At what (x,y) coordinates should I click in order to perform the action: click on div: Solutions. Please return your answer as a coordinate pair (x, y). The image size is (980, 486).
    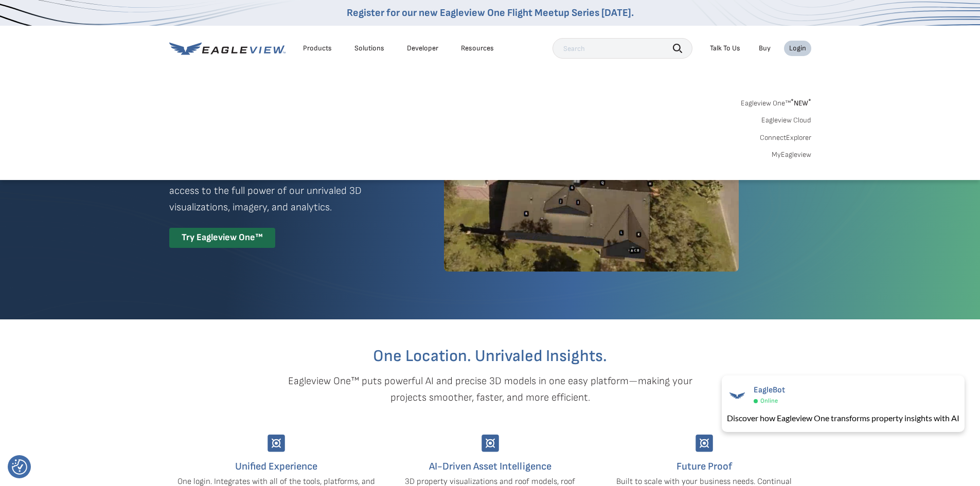
    Looking at the image, I should click on (370, 48).